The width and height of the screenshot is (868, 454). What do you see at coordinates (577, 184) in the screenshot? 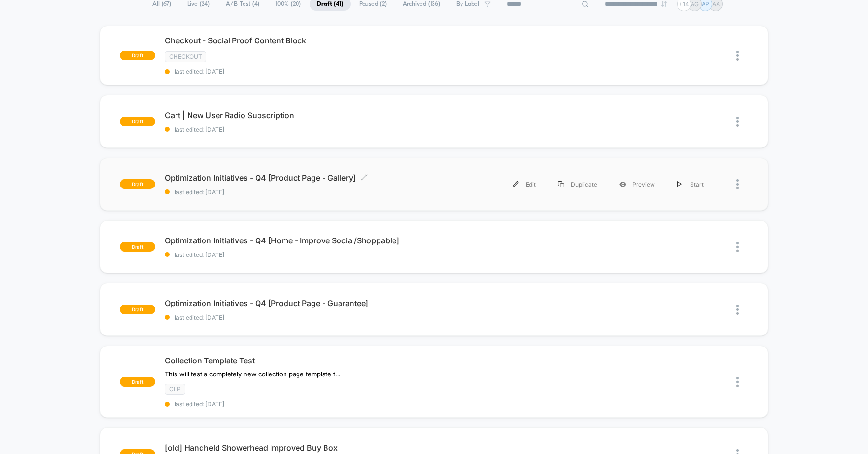
I see `div: Duplicate` at bounding box center [577, 184].